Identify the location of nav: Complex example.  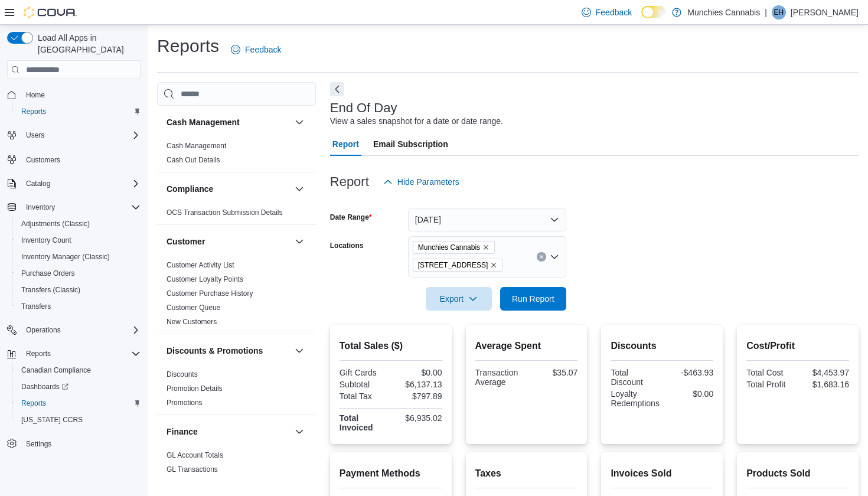
(74, 282).